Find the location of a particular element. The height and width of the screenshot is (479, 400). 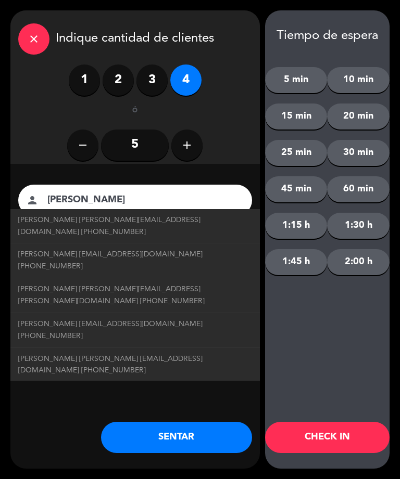

button: 15 min is located at coordinates (296, 117).